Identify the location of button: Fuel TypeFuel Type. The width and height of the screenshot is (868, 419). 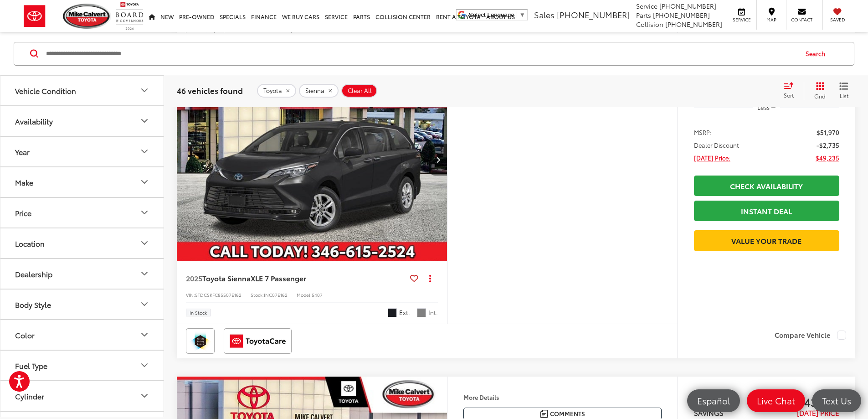
(82, 365).